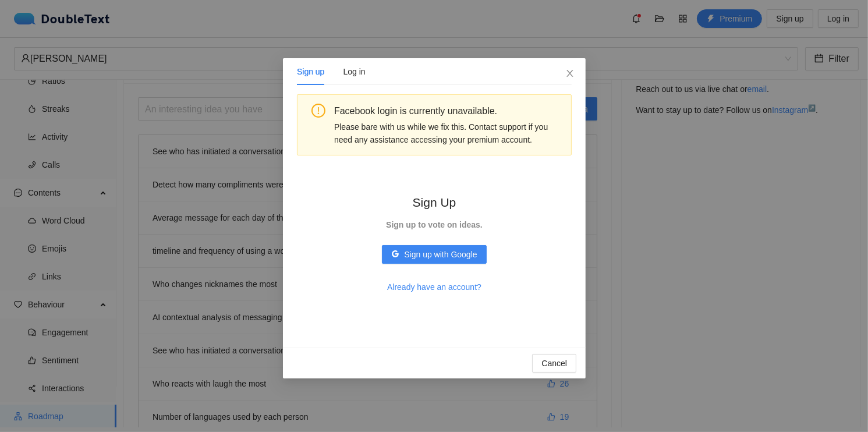 This screenshot has width=868, height=432. Describe the element at coordinates (434, 225) in the screenshot. I see `strong: Sign up to vote on ideas.` at that location.